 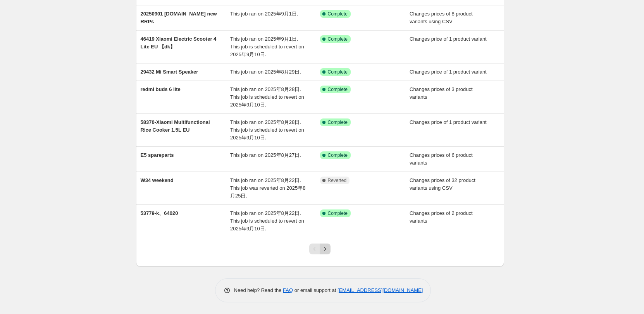 What do you see at coordinates (170, 72) in the screenshot?
I see `span: 29432 Mi Smart Speaker` at bounding box center [170, 72].